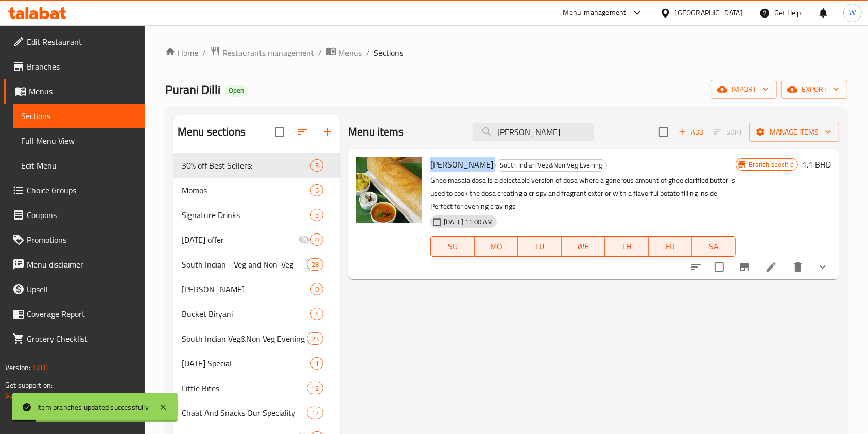 Image resolution: width=868 pixels, height=434 pixels. What do you see at coordinates (316, 190) in the screenshot?
I see `span: 6` at bounding box center [316, 190].